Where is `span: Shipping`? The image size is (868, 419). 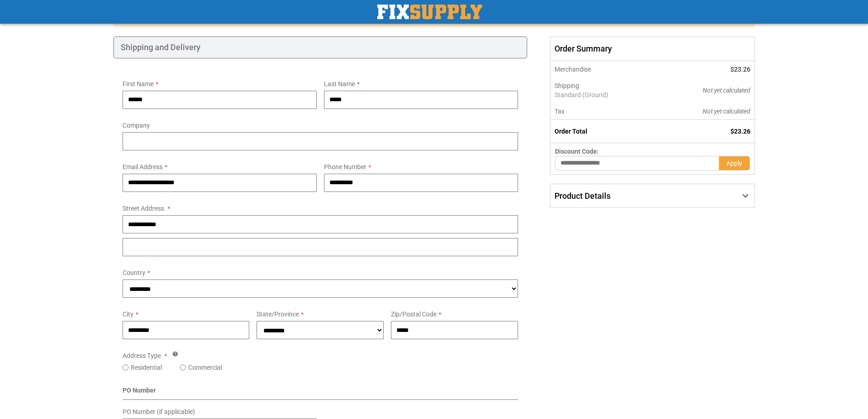 span: Shipping is located at coordinates (566, 86).